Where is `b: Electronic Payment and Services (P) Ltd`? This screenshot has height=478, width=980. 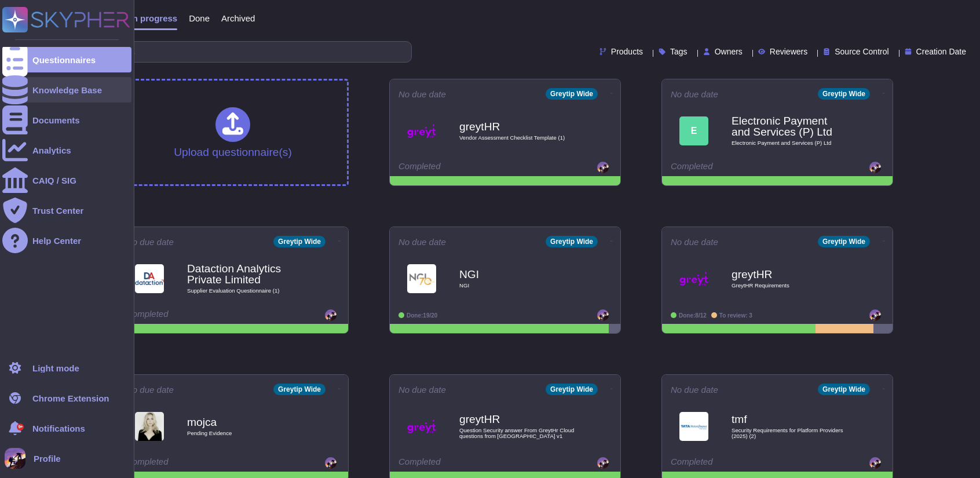 b: Electronic Payment and Services (P) Ltd is located at coordinates (790, 126).